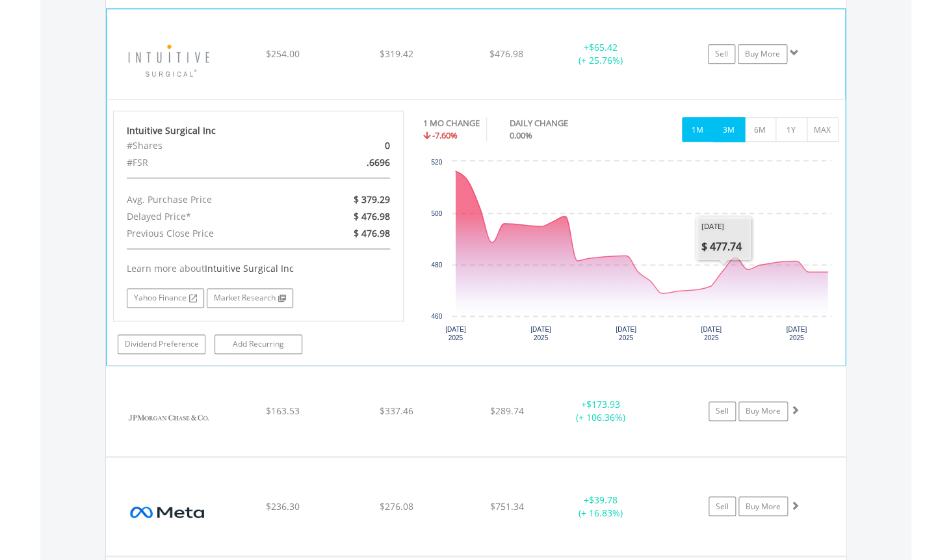 The height and width of the screenshot is (560, 951). Describe the element at coordinates (603, 47) in the screenshot. I see `span: $65.42` at that location.